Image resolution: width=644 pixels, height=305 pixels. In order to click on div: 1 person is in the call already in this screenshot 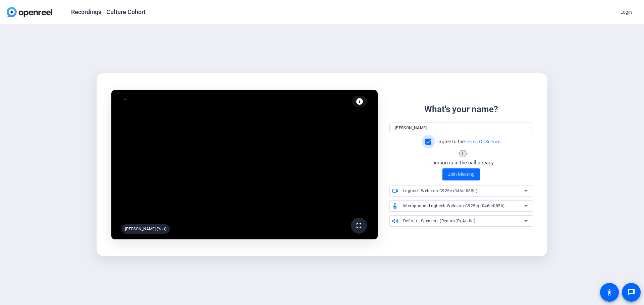, I will do `click(461, 163)`.